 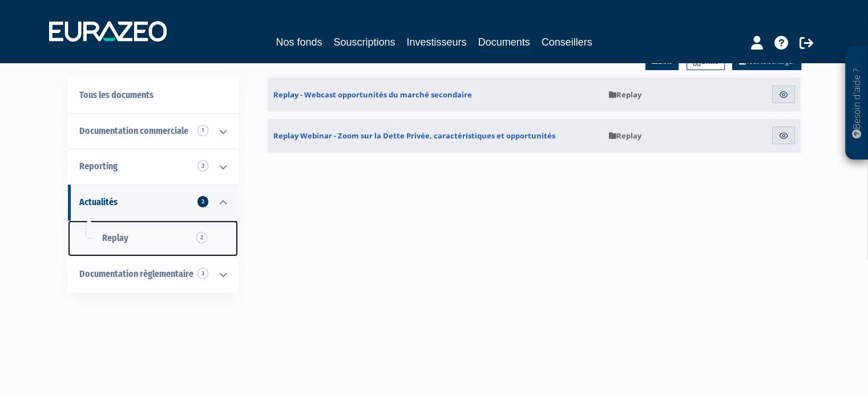 I want to click on span: 1, so click(x=203, y=130).